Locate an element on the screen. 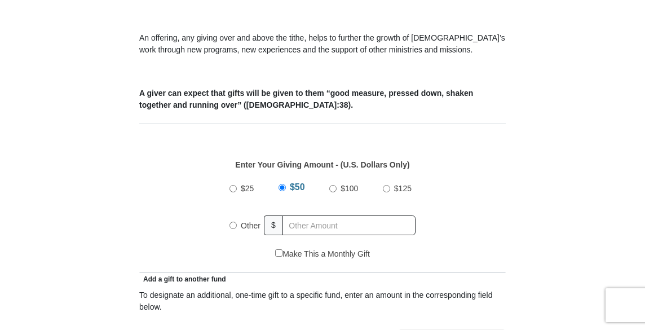 The image size is (645, 330). span: Add a gift to another fund is located at coordinates (183, 279).